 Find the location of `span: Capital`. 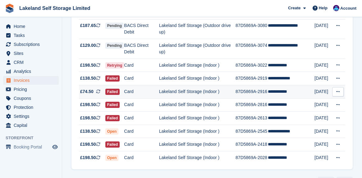

span: Capital is located at coordinates (32, 126).